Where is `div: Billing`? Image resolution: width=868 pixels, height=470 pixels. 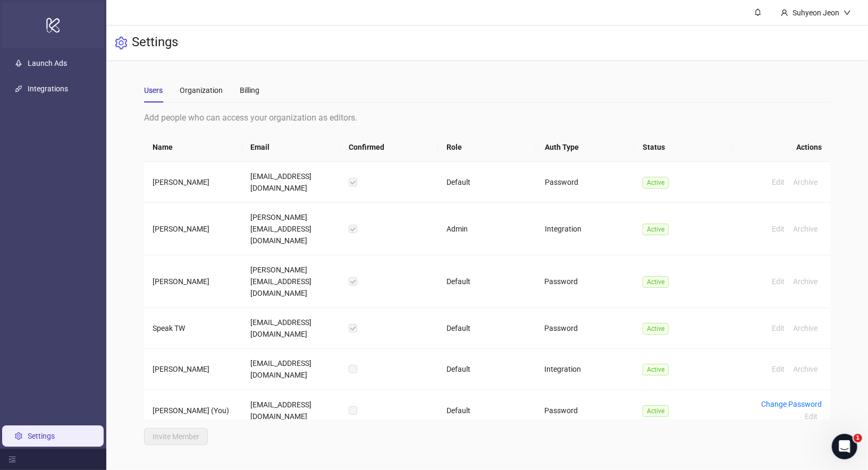 div: Billing is located at coordinates (250, 90).